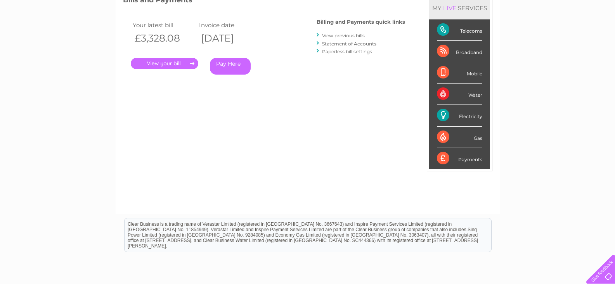  I want to click on a: Blog, so click(553, 36).